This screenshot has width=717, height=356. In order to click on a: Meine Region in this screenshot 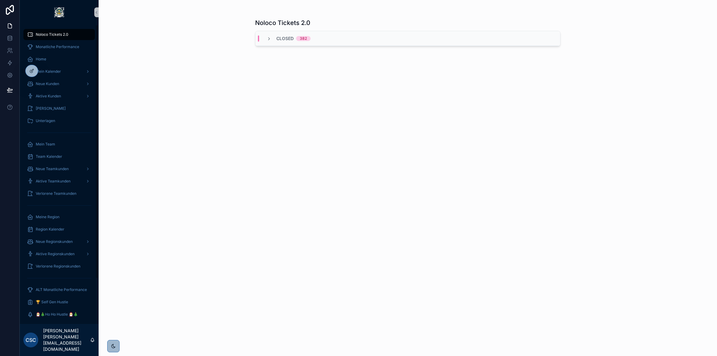, I will do `click(59, 217)`.